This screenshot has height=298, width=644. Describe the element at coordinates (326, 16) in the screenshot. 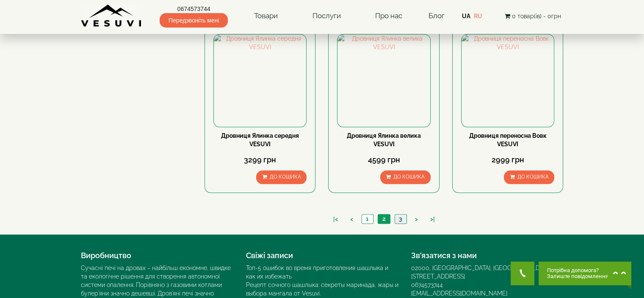

I see `a: Послуги` at that location.